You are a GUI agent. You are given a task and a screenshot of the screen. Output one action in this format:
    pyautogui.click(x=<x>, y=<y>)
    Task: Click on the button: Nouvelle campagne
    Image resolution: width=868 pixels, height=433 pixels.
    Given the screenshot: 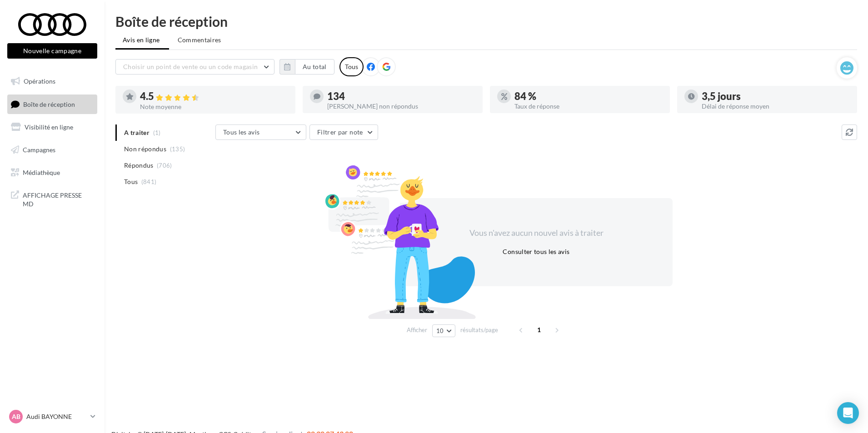 What is the action you would take?
    pyautogui.click(x=52, y=51)
    